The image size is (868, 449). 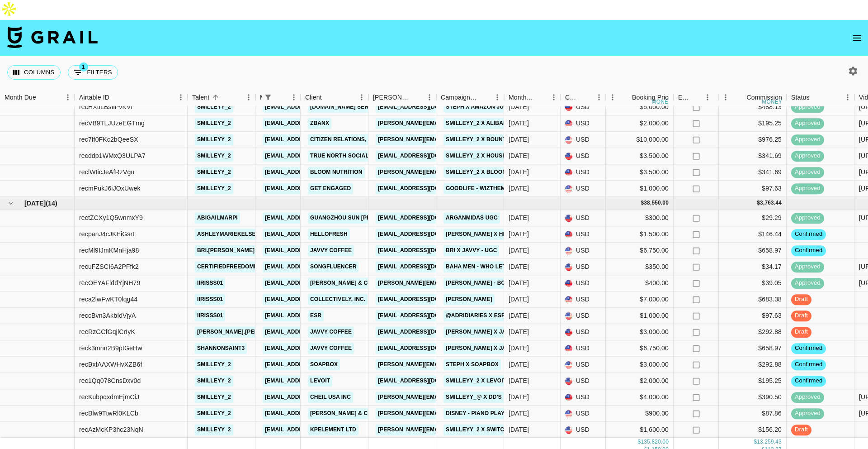 I want to click on div: $6,750.00, so click(x=639, y=251).